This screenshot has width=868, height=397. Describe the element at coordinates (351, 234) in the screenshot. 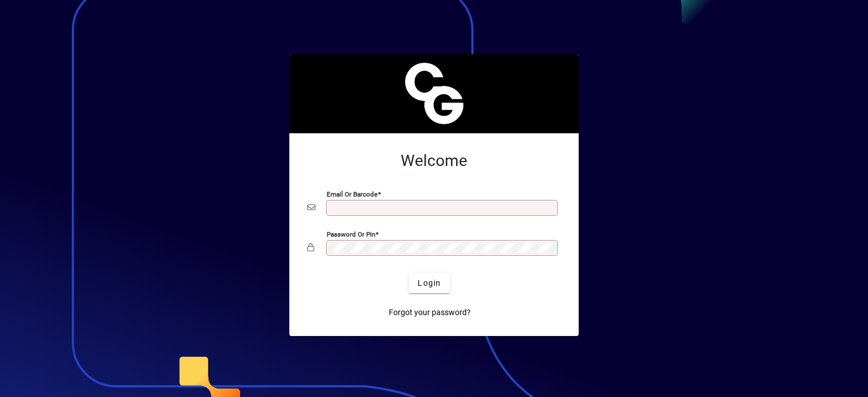

I see `mat-label: Password or Pin` at that location.